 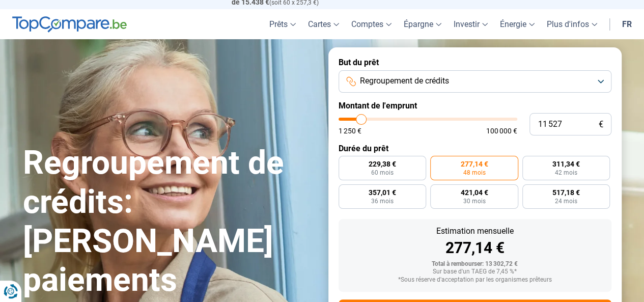 I want to click on a: Comptes, so click(x=372, y=24).